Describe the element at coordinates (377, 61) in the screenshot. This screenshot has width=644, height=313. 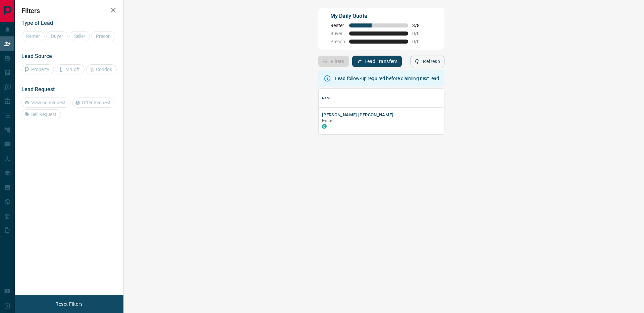
I see `button: Lead Transfers` at that location.